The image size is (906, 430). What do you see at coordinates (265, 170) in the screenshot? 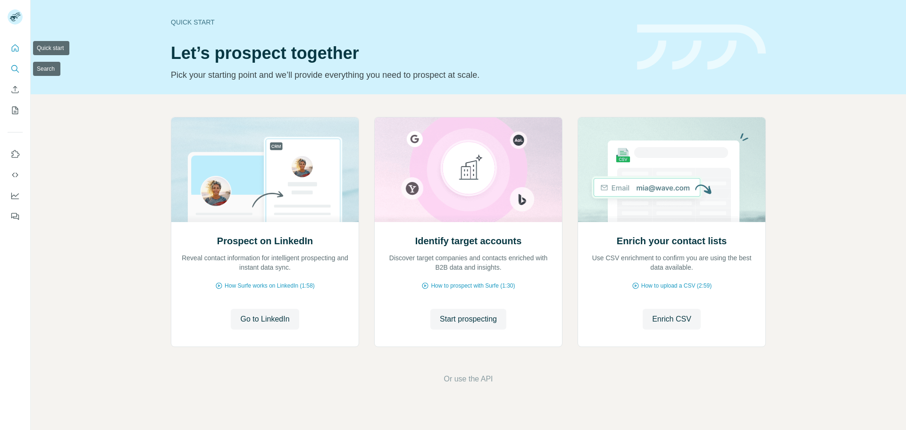
I see `img: Prospect on LinkedIn` at bounding box center [265, 170].